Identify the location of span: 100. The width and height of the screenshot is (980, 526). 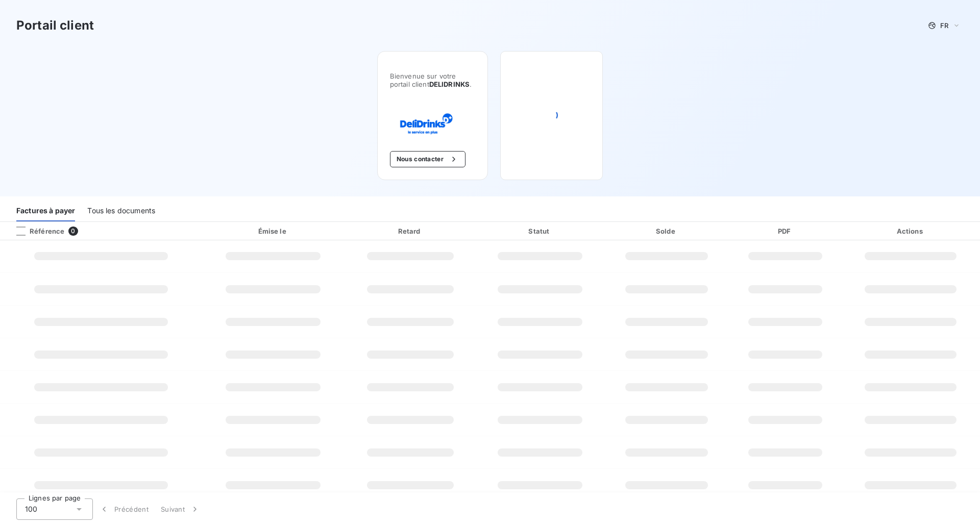
(31, 509).